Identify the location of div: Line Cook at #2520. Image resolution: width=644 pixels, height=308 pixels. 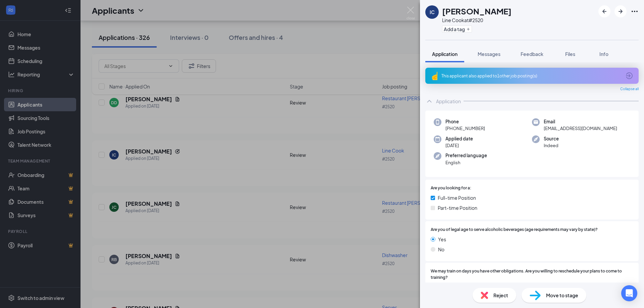
(477, 20).